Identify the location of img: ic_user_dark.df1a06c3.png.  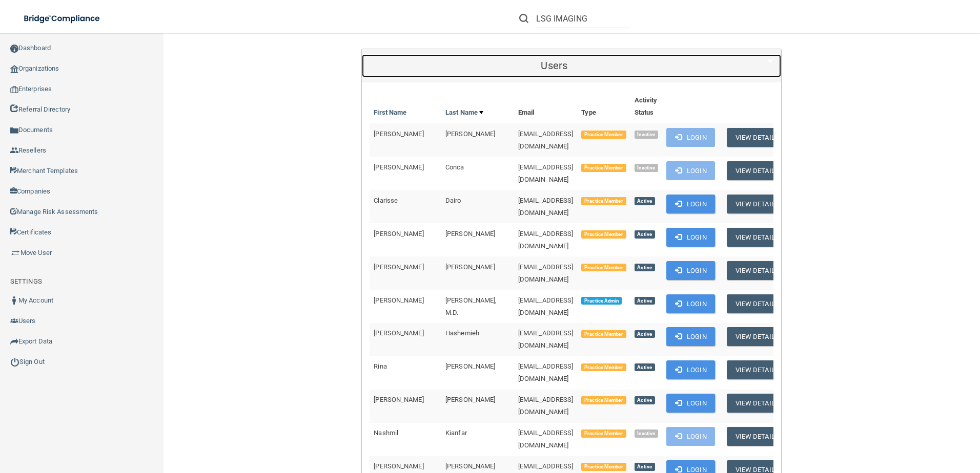
(14, 301).